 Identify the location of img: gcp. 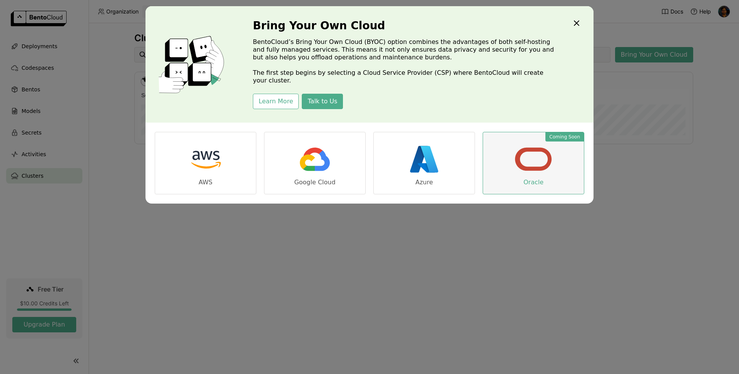
(315, 159).